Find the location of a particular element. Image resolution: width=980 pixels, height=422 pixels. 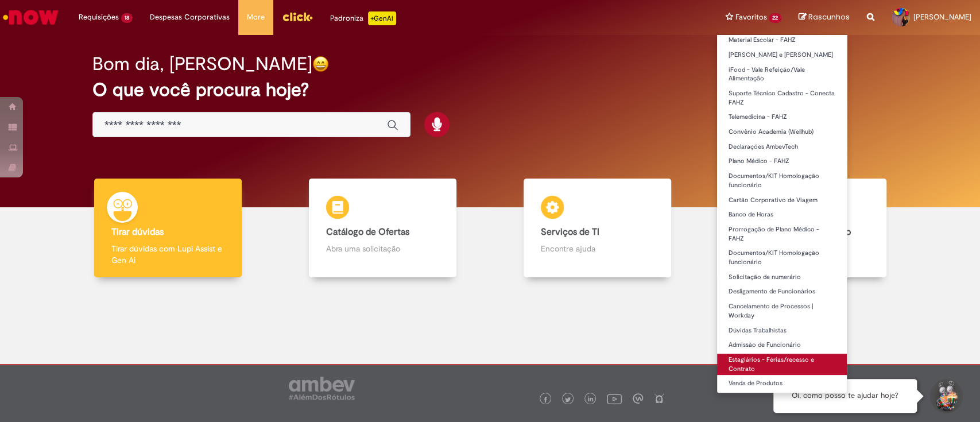

a: Admissão de Funcionário is located at coordinates (782, 345).